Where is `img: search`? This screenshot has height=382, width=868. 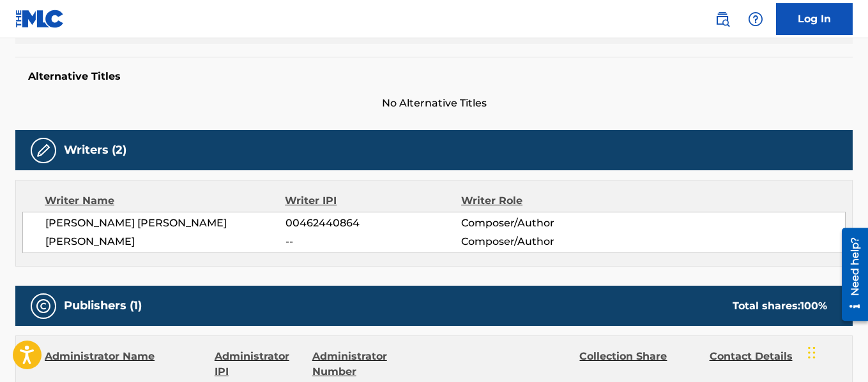
img: search is located at coordinates (722, 19).